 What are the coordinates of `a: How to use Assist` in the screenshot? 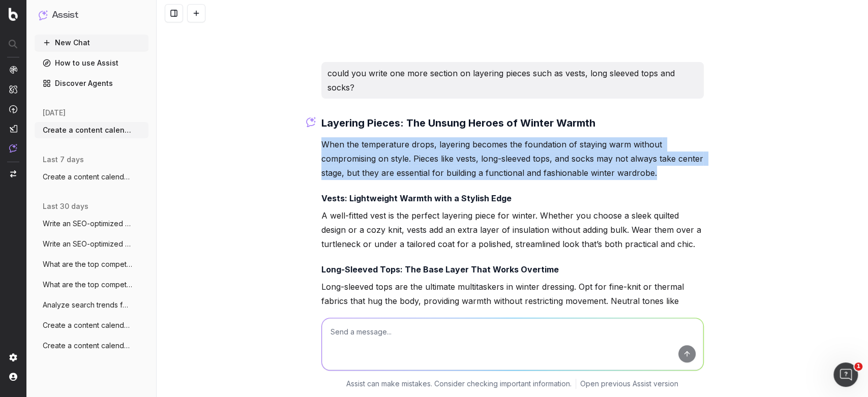 It's located at (91, 63).